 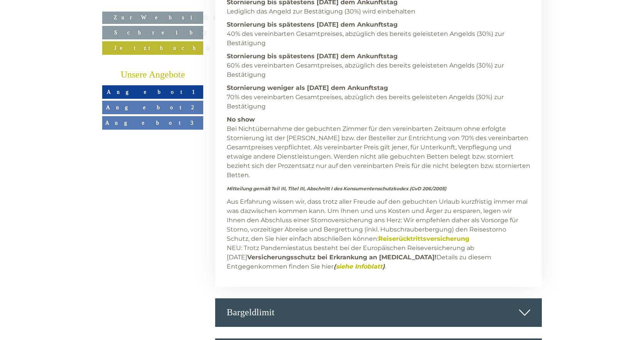 What do you see at coordinates (152, 13) in the screenshot?
I see `div: Montag` at bounding box center [152, 13].